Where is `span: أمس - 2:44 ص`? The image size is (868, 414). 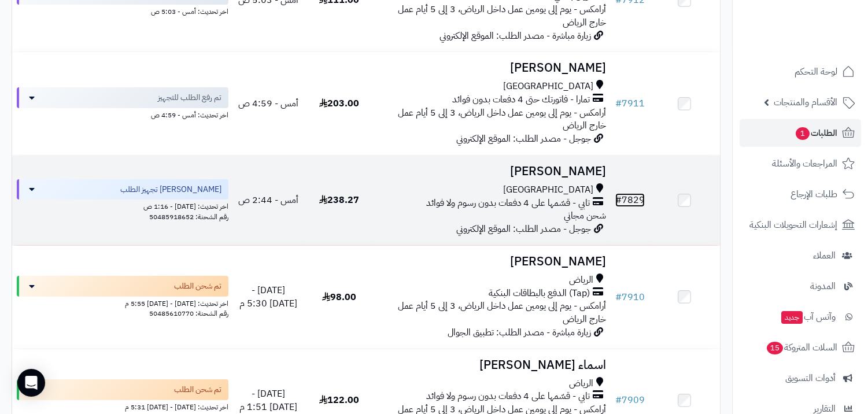 span: أمس - 2:44 ص is located at coordinates (268, 200).